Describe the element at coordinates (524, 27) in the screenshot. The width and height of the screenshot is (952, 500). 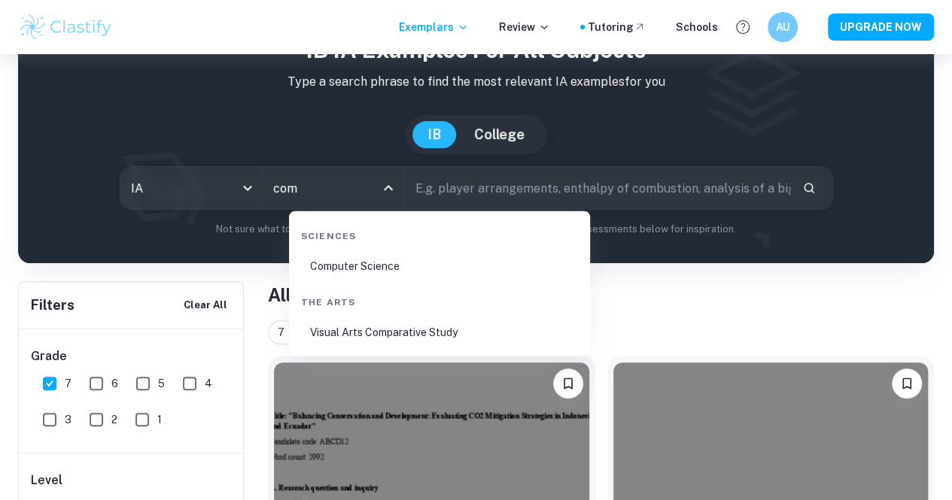
I see `p: Review` at that location.